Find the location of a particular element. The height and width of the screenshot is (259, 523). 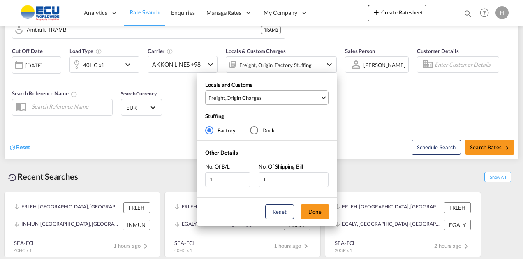

span: Stuffing is located at coordinates (215, 116).